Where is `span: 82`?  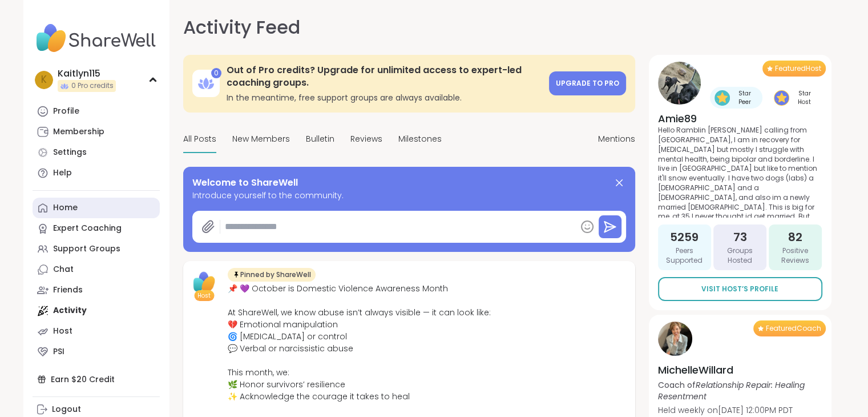 span: 82 is located at coordinates (795, 237).